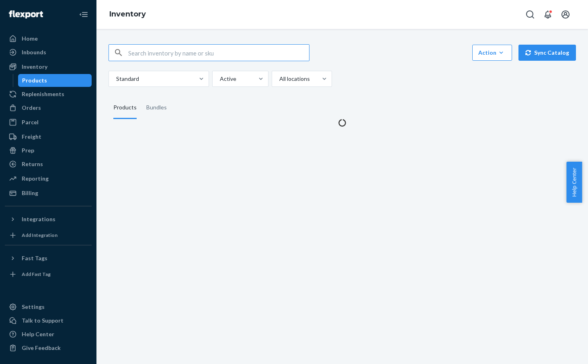 The width and height of the screenshot is (588, 364). What do you see at coordinates (32, 164) in the screenshot?
I see `div: Returns` at bounding box center [32, 164].